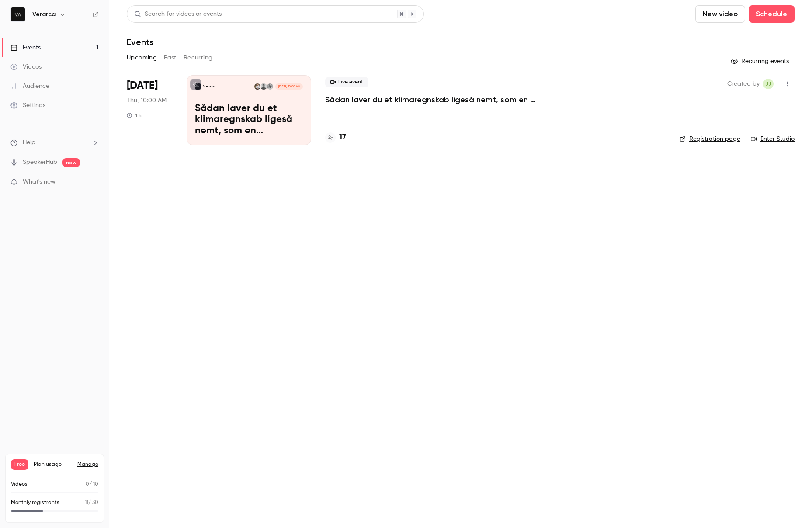 The height and width of the screenshot is (528, 812). What do you see at coordinates (147, 101) in the screenshot?
I see `span: Thu, 10:00 AM` at bounding box center [147, 101].